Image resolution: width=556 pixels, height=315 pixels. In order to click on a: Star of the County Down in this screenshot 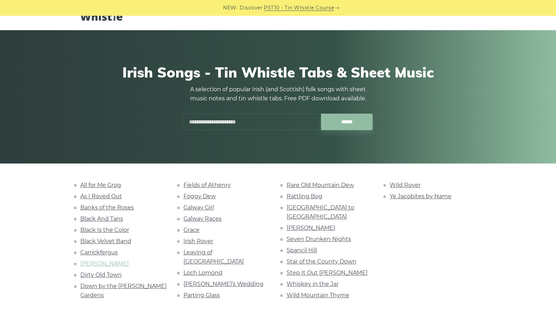, I will do `click(321, 261)`.